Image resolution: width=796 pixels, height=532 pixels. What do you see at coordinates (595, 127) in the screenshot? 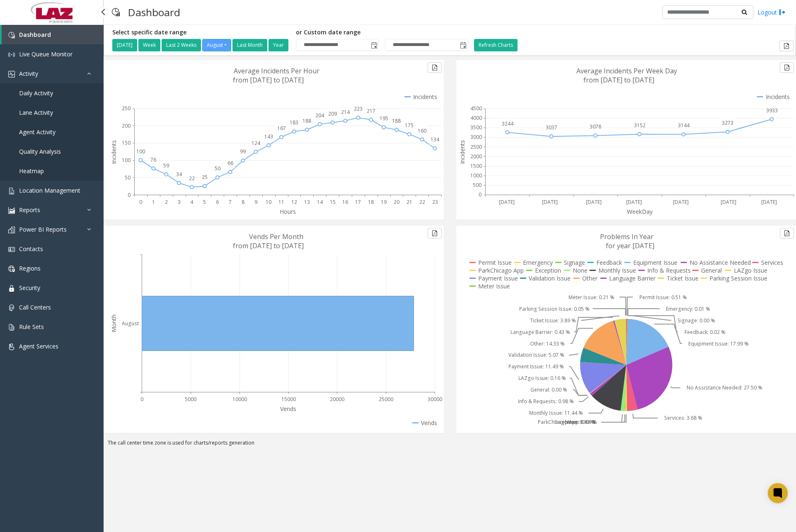
I see `text: 3078` at bounding box center [595, 127].